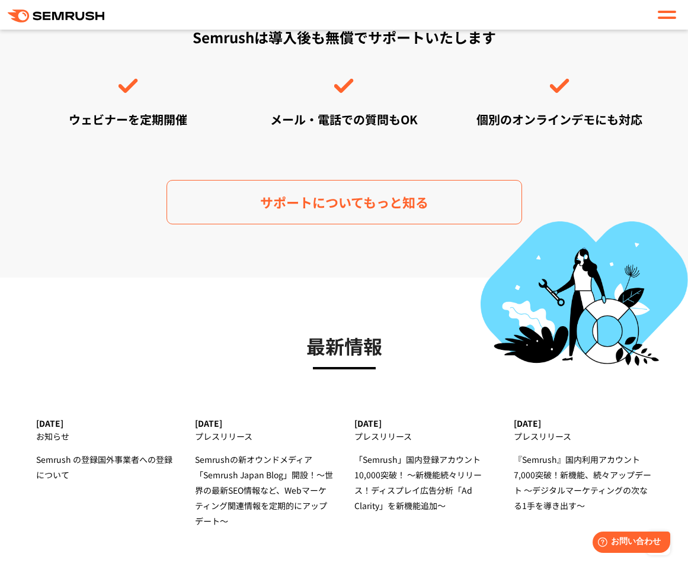 This screenshot has width=688, height=573. Describe the element at coordinates (418, 483) in the screenshot. I see `span: 「Semrush」国内登録アカウント10,000突破！ ～新機能続々リリース！ディスプレイ広告分析「Ad Clarity」を新機能追加～` at that location.